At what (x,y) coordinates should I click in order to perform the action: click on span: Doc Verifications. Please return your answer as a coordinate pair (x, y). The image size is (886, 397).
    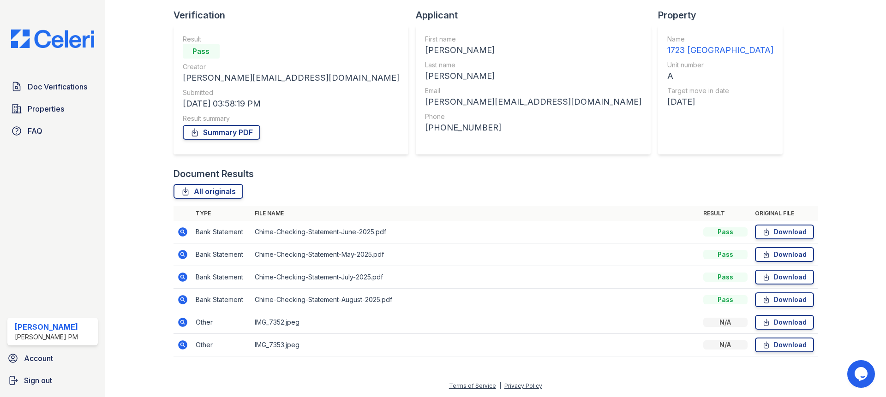
    Looking at the image, I should click on (57, 87).